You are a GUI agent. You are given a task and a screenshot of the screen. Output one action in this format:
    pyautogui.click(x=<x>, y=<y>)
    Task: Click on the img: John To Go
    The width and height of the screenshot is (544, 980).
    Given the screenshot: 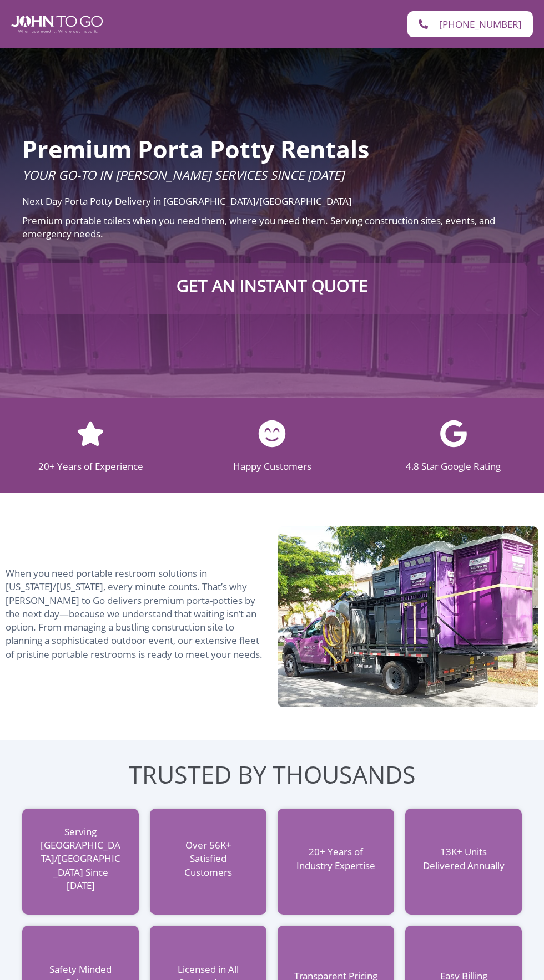 What is the action you would take?
    pyautogui.click(x=56, y=24)
    